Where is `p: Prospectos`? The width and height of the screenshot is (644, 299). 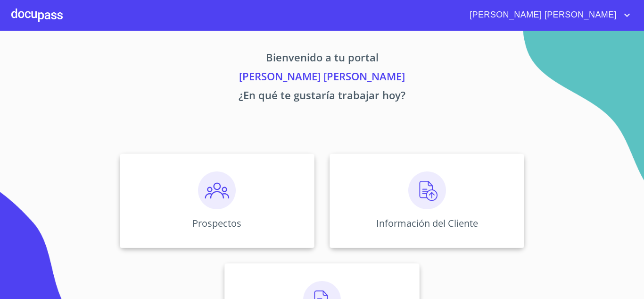 p: Prospectos is located at coordinates (217, 223).